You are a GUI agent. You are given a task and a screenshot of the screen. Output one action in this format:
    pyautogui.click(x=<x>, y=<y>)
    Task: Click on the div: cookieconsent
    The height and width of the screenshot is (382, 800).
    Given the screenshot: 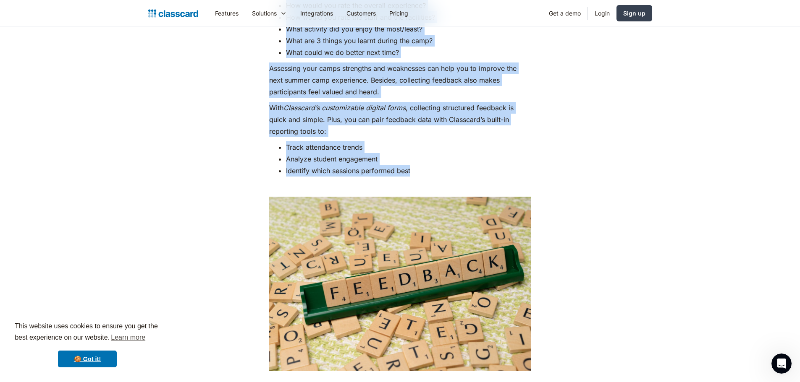 What is the action you would take?
    pyautogui.click(x=87, y=345)
    